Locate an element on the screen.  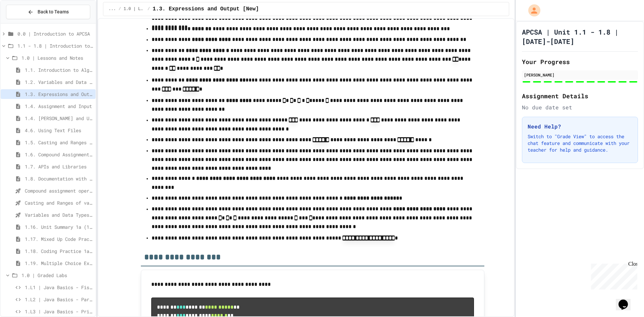
span: Variables and Data Types - Quiz is located at coordinates (59, 214).